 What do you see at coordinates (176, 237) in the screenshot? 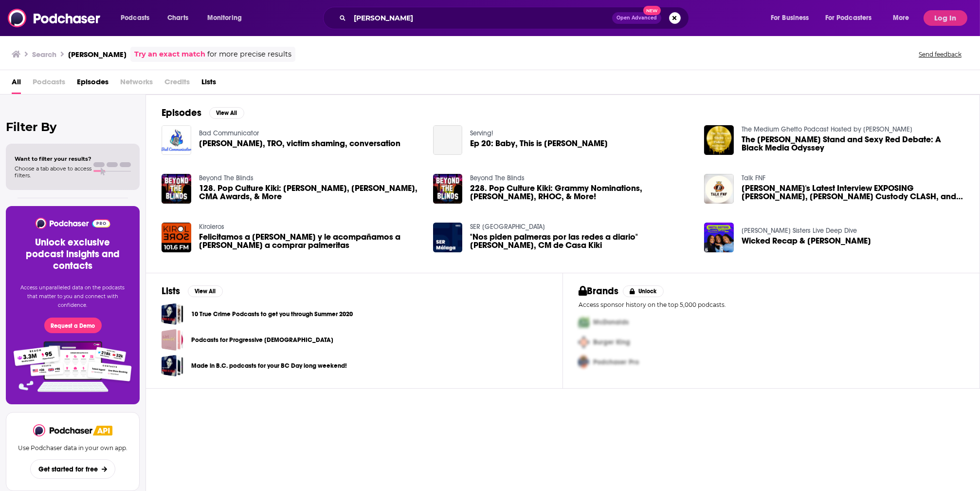
I see `a: Felicitamos a Einar y le acompañamos a Kiki a comprar palmeritas` at bounding box center [176, 237].